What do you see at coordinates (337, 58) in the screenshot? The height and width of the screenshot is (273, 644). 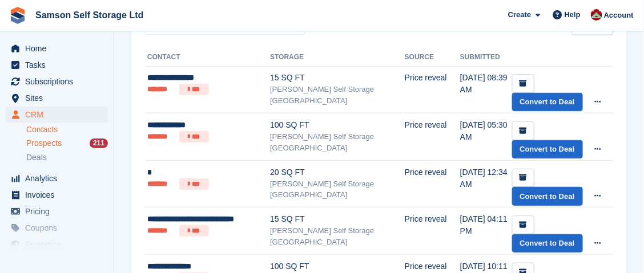 I see `th: Storage` at bounding box center [337, 58].